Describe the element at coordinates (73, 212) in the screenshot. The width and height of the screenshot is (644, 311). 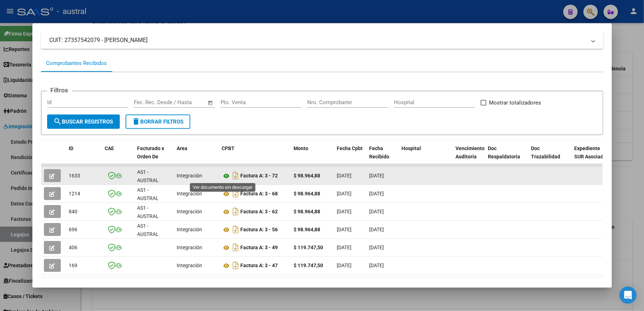
I see `span: 840` at that location.